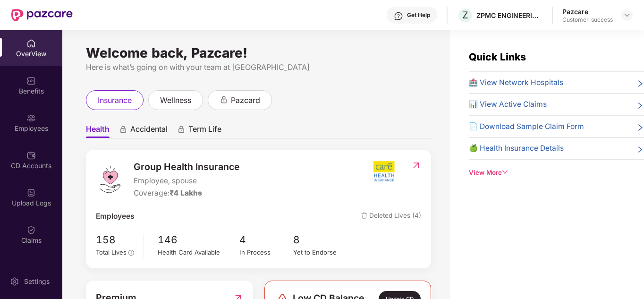 The height and width of the screenshot is (299, 644). What do you see at coordinates (111, 252) in the screenshot?
I see `span: Total Lives` at bounding box center [111, 252].